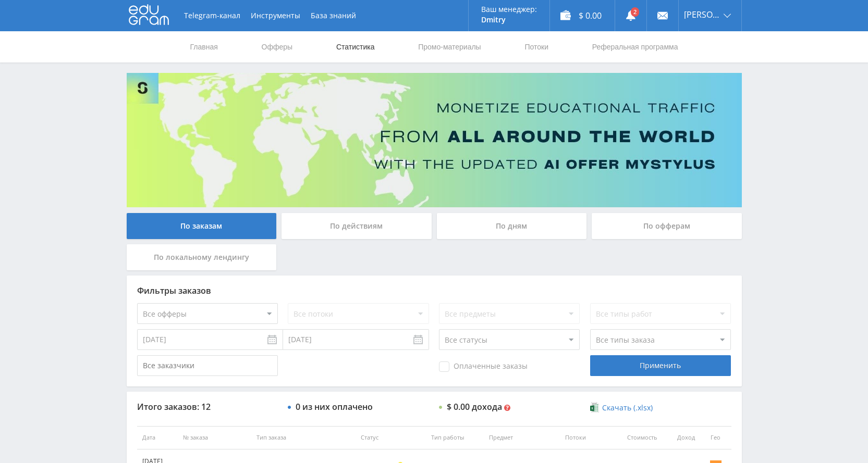  Describe the element at coordinates (660, 366) in the screenshot. I see `div: Применить` at that location.